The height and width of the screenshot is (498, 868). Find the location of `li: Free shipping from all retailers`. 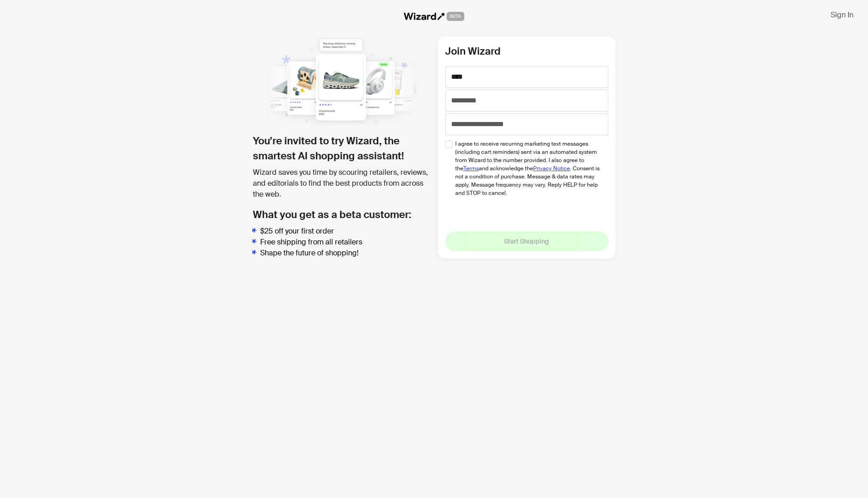

li: Free shipping from all retailers is located at coordinates (345, 242).